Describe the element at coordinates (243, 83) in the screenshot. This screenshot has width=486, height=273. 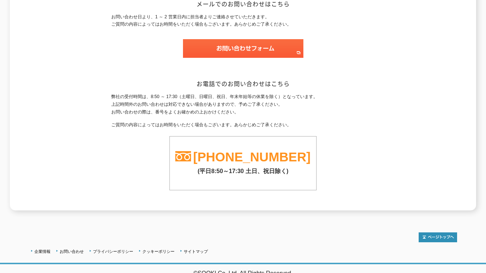
I see `h2: お電話でのお問い合わせはこちら` at that location.